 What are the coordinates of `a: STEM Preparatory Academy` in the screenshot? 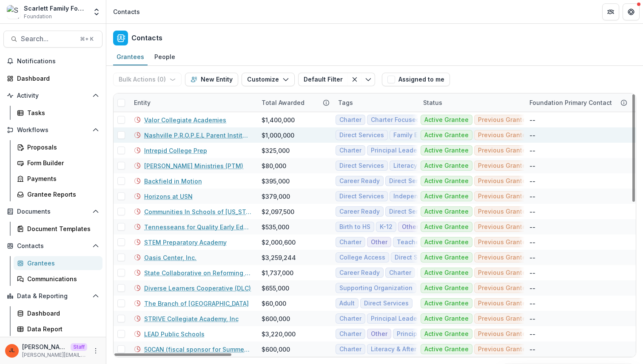 It's located at (185, 242).